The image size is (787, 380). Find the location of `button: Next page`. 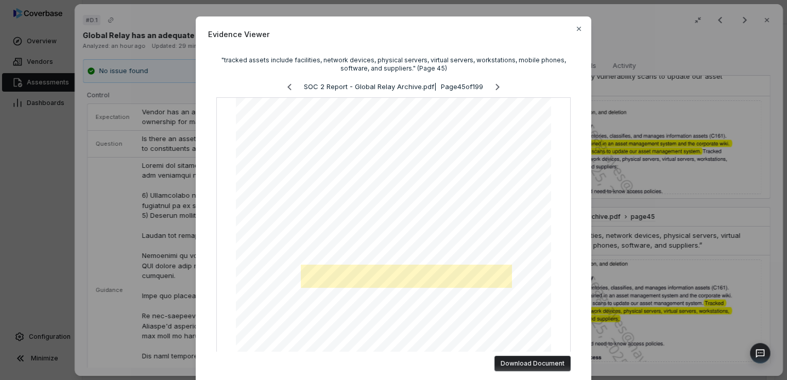

button: Next page is located at coordinates (498, 87).